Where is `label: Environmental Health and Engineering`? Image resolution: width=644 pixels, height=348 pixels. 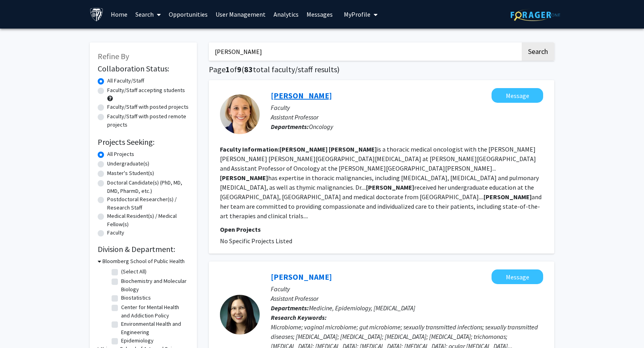
label: Environmental Health and Engineering is located at coordinates (154, 328).